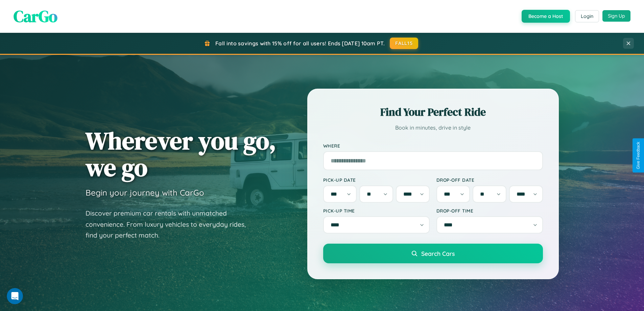 This screenshot has height=311, width=644. I want to click on span: Search Cars, so click(438, 254).